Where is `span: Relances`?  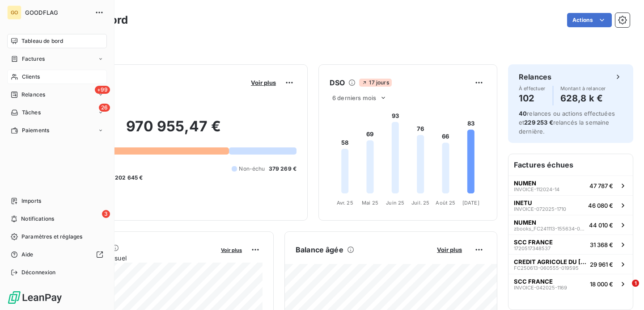 span: Relances is located at coordinates (33, 94).